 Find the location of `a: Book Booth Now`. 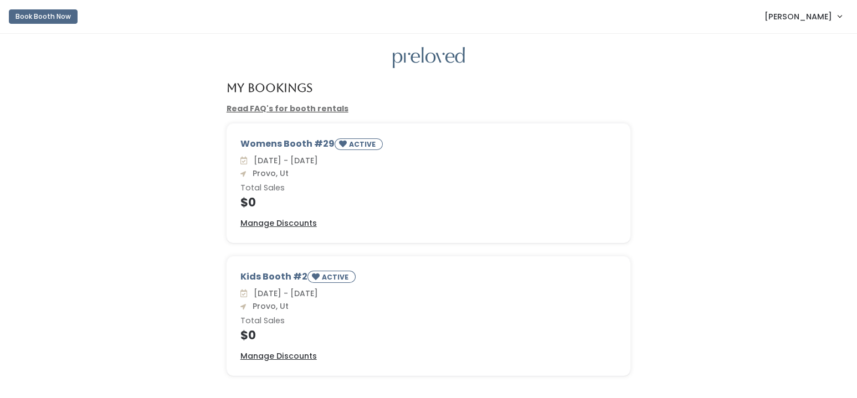

a: Book Booth Now is located at coordinates (43, 17).